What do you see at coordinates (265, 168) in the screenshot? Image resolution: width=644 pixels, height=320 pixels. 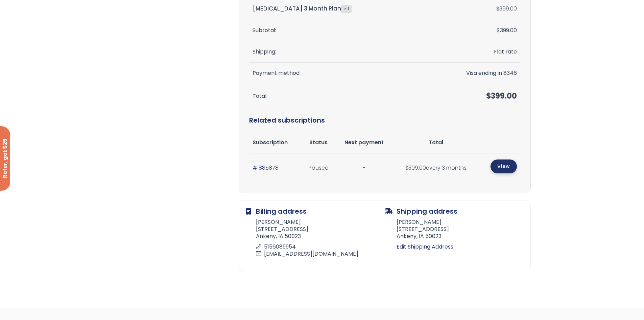 I see `a: #1885878` at bounding box center [265, 168].